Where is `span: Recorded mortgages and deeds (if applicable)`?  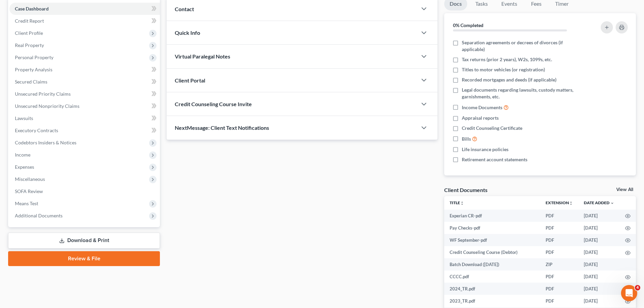 span: Recorded mortgages and deeds (if applicable) is located at coordinates (509, 80).